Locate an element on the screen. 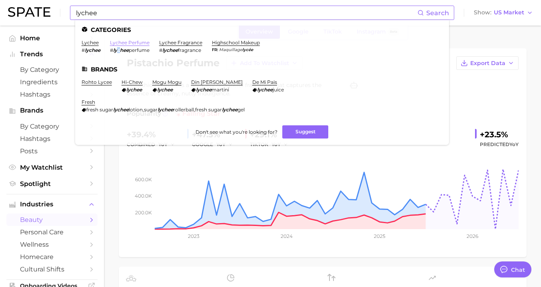 Image resolution: width=541 pixels, height=287 pixels. span: Ingredients is located at coordinates (52, 82).